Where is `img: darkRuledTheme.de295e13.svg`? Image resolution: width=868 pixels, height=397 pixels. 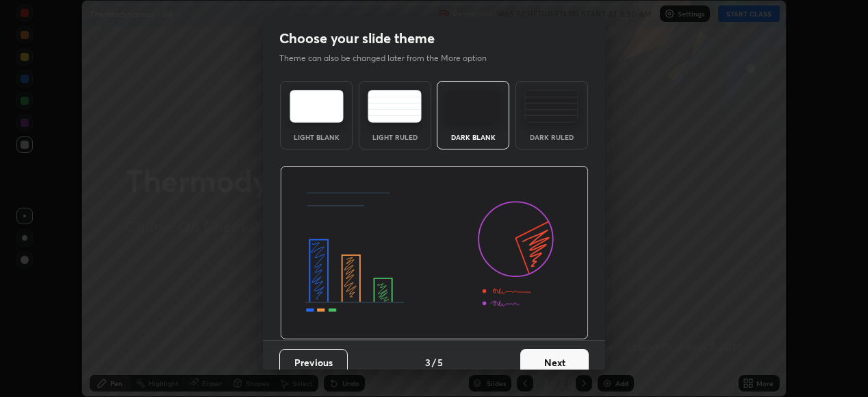
img: darkRuledTheme.de295e13.svg is located at coordinates (551, 107).